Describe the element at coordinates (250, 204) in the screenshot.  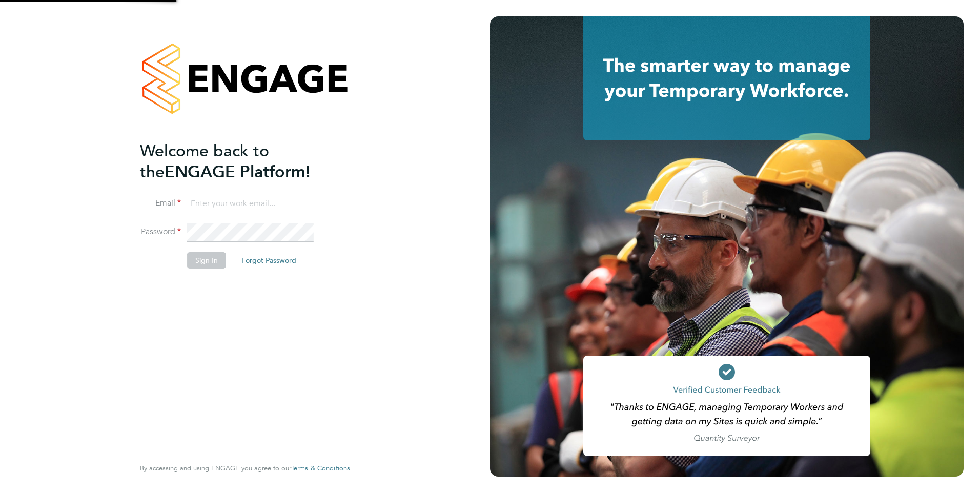
I see `input: Enter your work email...` at that location.